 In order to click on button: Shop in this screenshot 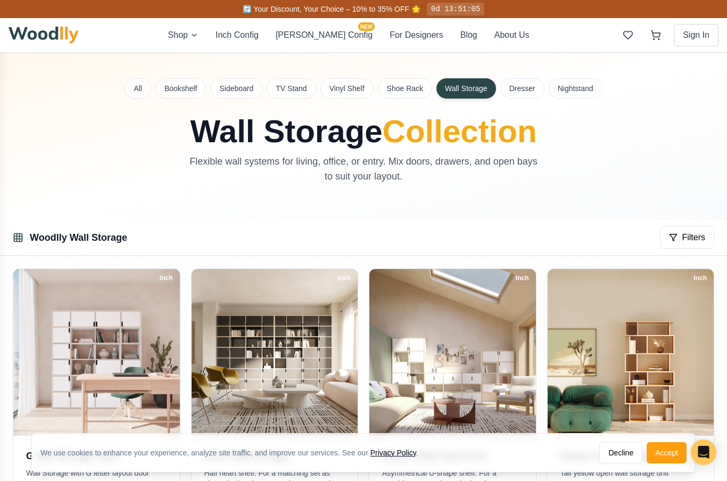, I will do `click(183, 35)`.